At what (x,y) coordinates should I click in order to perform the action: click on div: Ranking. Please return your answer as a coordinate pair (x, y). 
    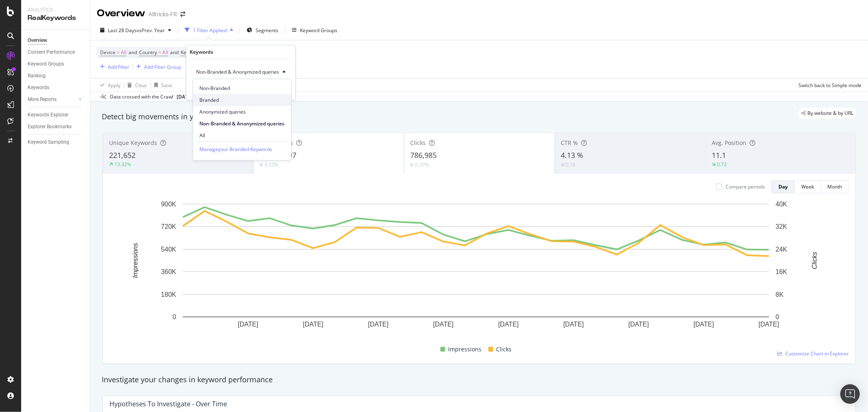
    Looking at the image, I should click on (37, 76).